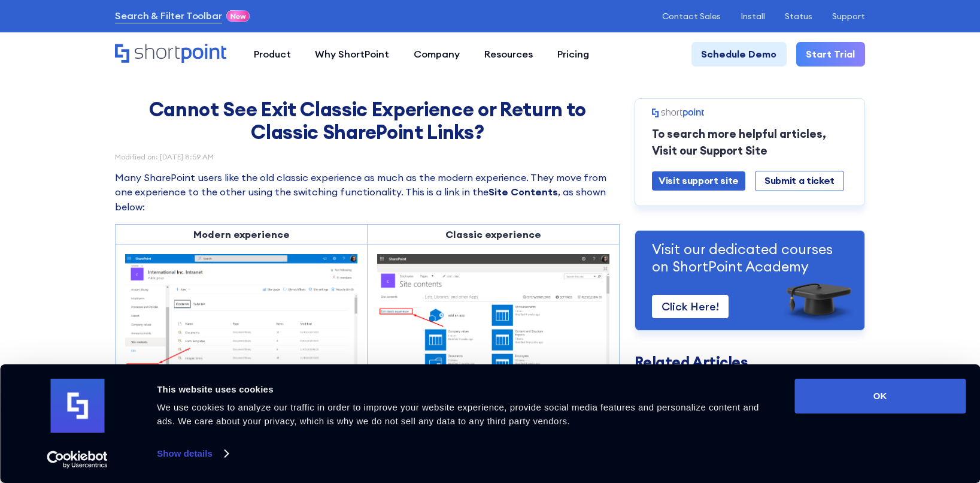 This screenshot has width=980, height=483. What do you see at coordinates (241, 234) in the screenshot?
I see `strong: Modern experience` at bounding box center [241, 234].